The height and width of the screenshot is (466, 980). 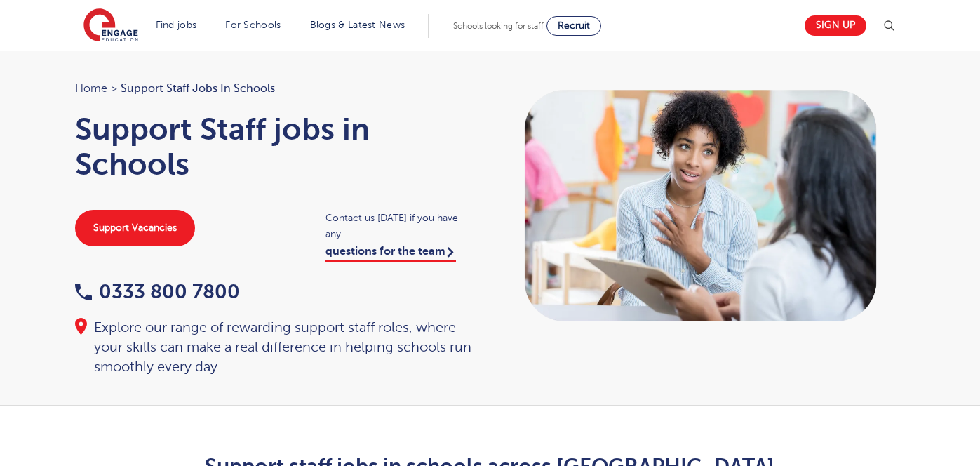 What do you see at coordinates (275, 348) in the screenshot?
I see `div: Explore our range of rewarding support staff roles, where your skills can make a real difference ...` at bounding box center [275, 348].